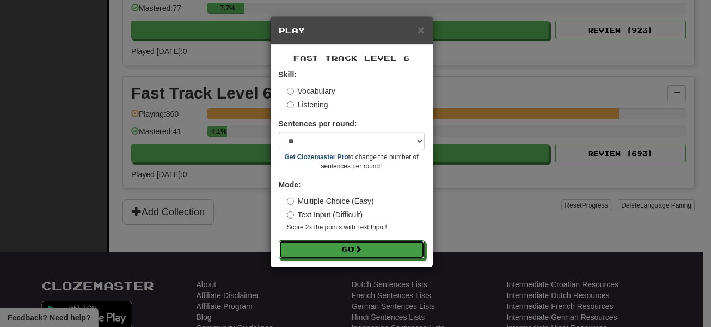 The image size is (711, 327). Describe the element at coordinates (352, 58) in the screenshot. I see `span: Fast Track Level 6` at that location.